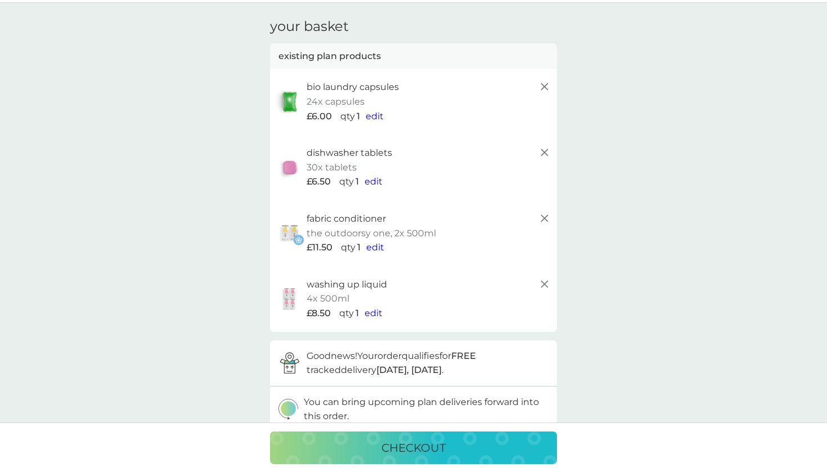 This screenshot has height=472, width=827. Describe the element at coordinates (328, 299) in the screenshot. I see `p: 4x 500ml` at that location.